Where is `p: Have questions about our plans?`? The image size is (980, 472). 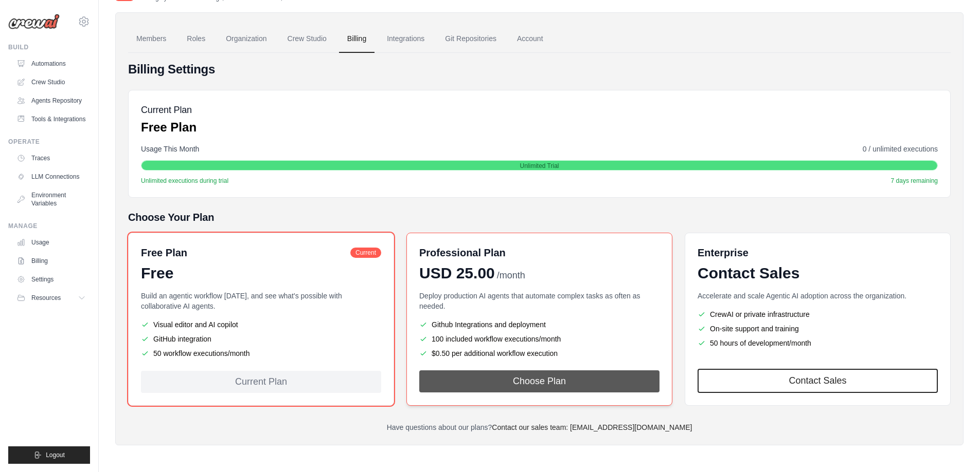 p: Have questions about our plans? is located at coordinates (539, 428).